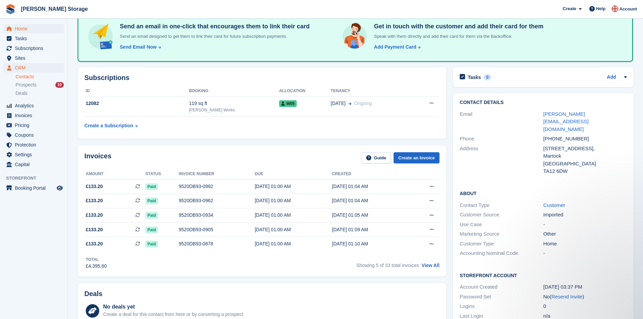 This screenshot has height=319, width=643. I want to click on span: W05, so click(288, 104).